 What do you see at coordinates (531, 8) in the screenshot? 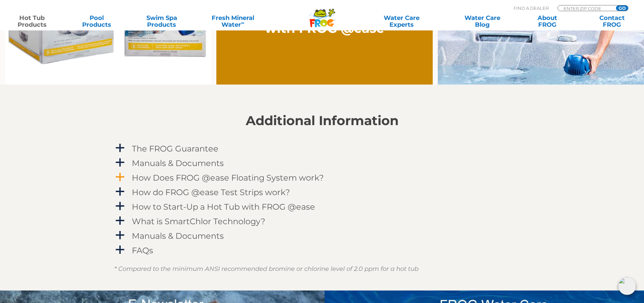
I see `p: Find A Dealer` at bounding box center [531, 8].